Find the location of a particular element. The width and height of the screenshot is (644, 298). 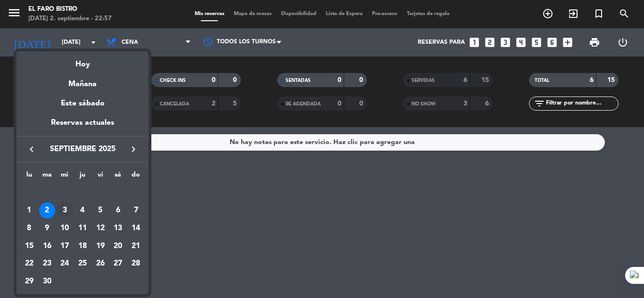

div: 24 is located at coordinates (65, 264).